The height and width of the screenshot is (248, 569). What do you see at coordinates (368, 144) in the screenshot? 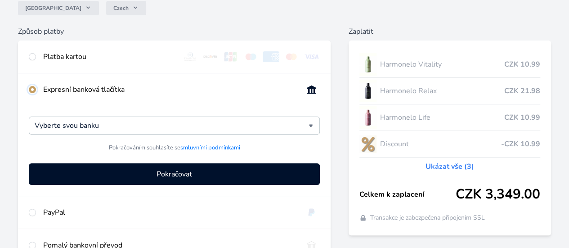
I see `img: discount-lo.png` at bounding box center [368, 144].